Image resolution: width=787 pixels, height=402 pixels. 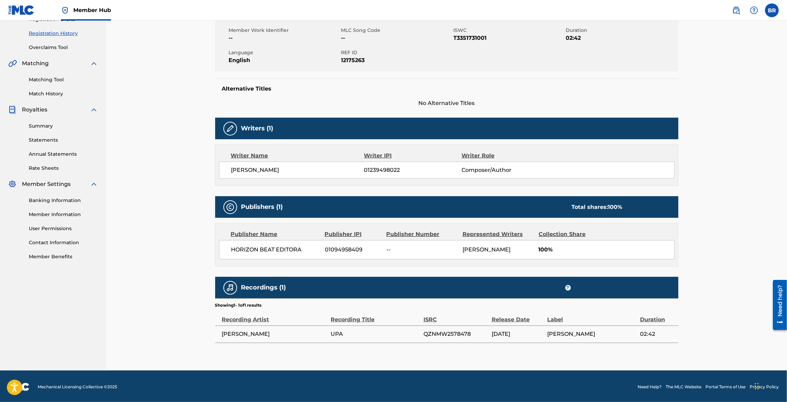 I want to click on img: Writers, so click(x=230, y=129).